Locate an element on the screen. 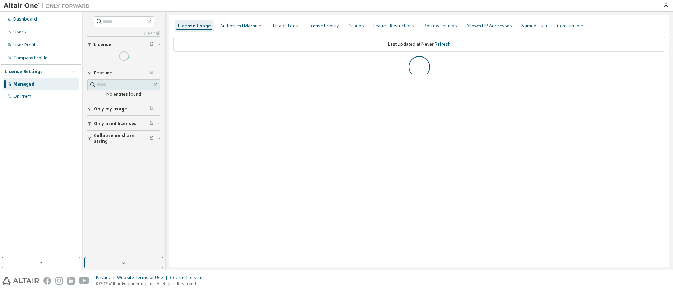 This screenshot has width=673, height=291. div: No entries found is located at coordinates (124, 94).